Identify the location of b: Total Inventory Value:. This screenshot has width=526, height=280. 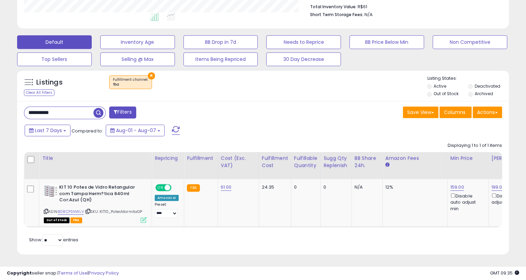
(333, 6).